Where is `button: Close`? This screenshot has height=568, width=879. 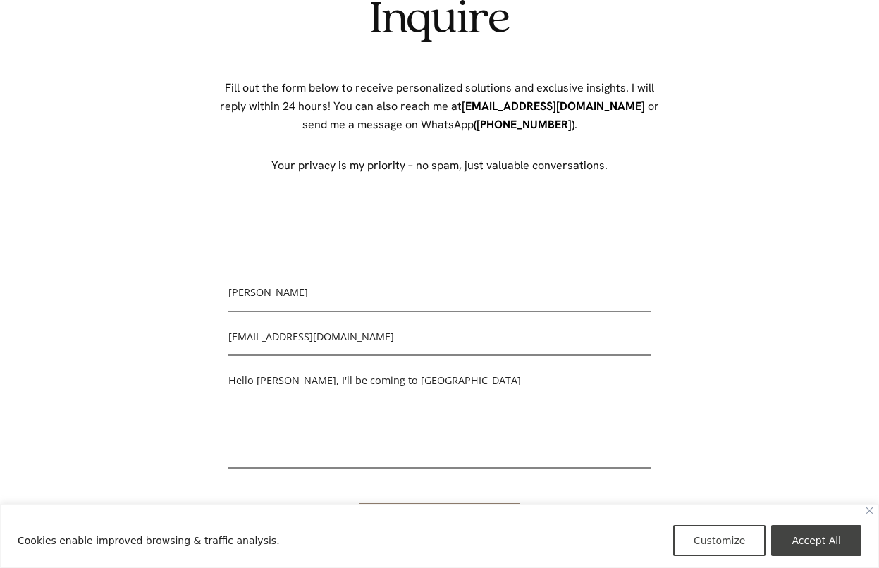 button: Close is located at coordinates (870, 511).